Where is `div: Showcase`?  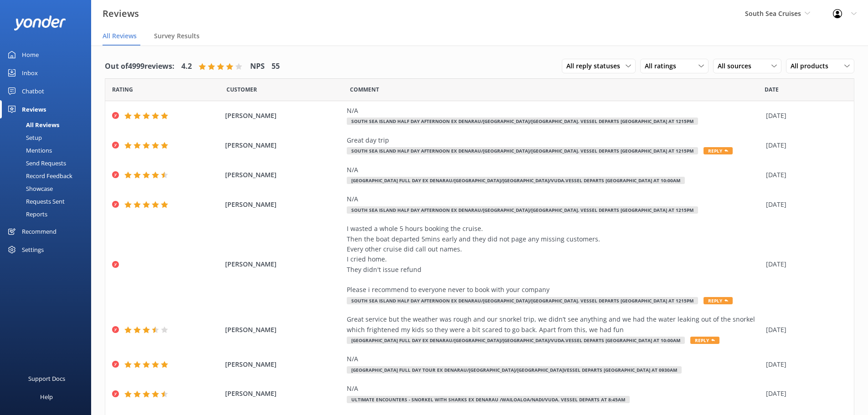
div: Showcase is located at coordinates (29, 189).